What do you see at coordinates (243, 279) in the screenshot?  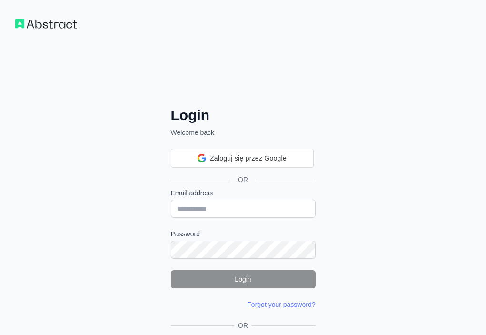 I see `button: Login` at bounding box center [243, 279].